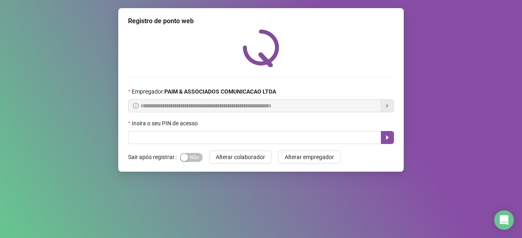 This screenshot has height=238, width=522. I want to click on img: QRPoint, so click(261, 48).